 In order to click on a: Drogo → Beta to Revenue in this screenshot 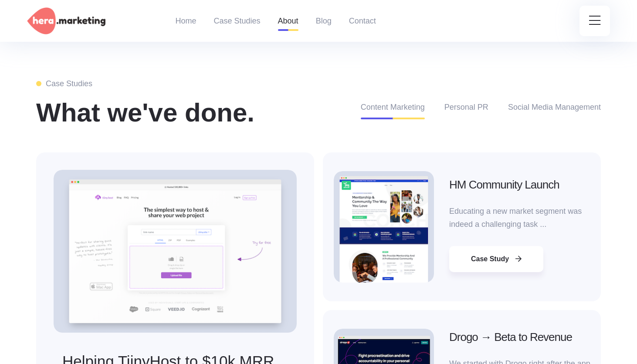, I will do `click(511, 337)`.